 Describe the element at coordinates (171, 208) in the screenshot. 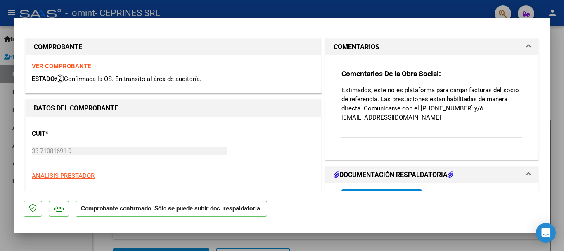

I see `p: Comprobante confirmado. Sólo se puede subir doc. respaldatoria.` at that location.